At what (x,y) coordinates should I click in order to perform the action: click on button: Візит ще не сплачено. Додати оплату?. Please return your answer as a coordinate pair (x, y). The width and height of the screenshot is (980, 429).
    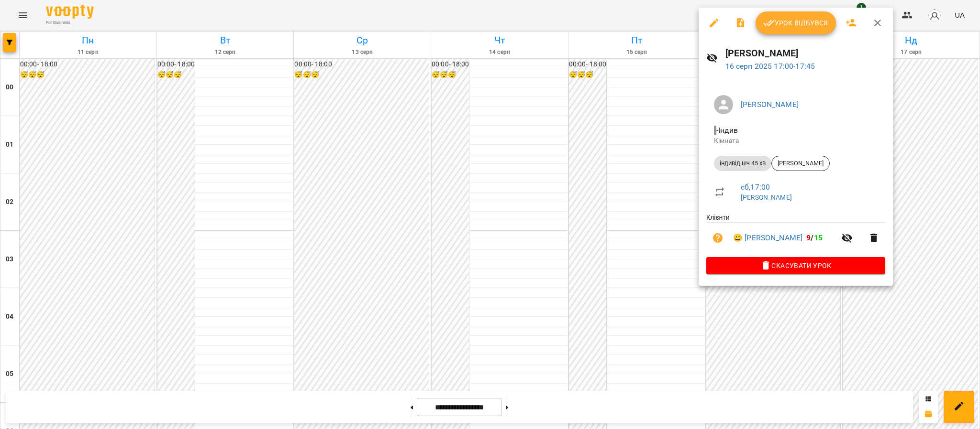
    Looking at the image, I should click on (718, 238).